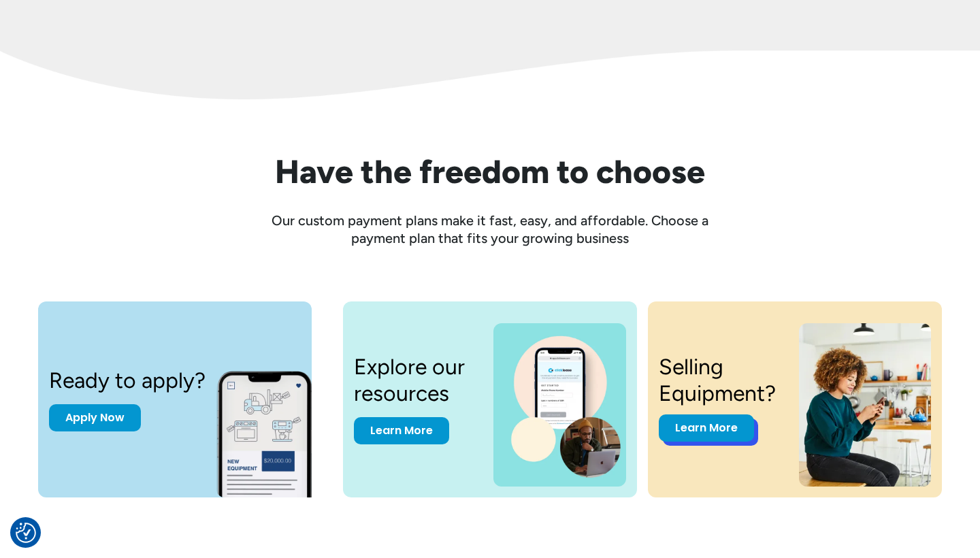  I want to click on div: Our custom payment plans make it fast, easy, and affordable. Choose a payment plan that fits your..., so click(490, 229).